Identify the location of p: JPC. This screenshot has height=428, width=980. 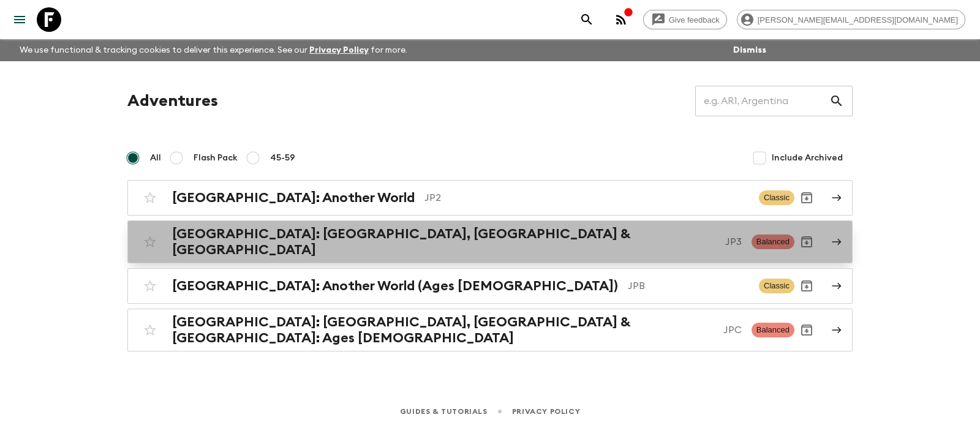
(733, 330).